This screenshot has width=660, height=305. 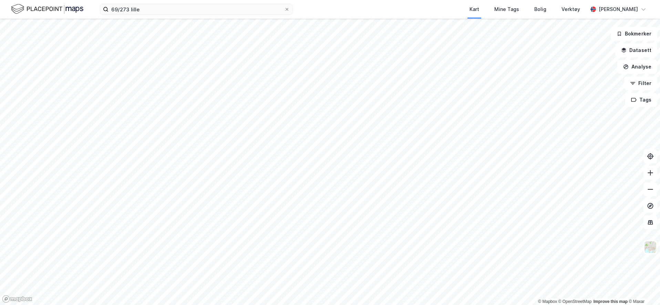 What do you see at coordinates (637, 67) in the screenshot?
I see `button: Analyse` at bounding box center [637, 67].